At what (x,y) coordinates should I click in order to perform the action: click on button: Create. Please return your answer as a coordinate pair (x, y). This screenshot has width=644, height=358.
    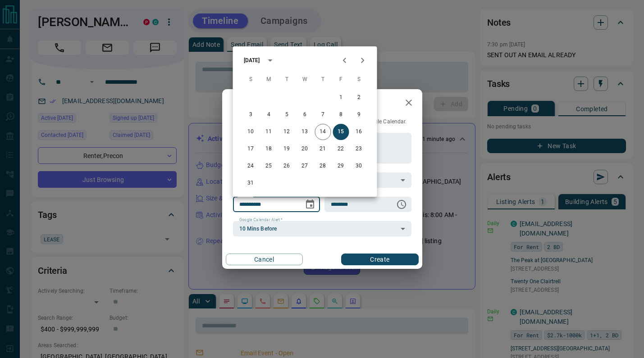
    Looking at the image, I should click on (379, 260).